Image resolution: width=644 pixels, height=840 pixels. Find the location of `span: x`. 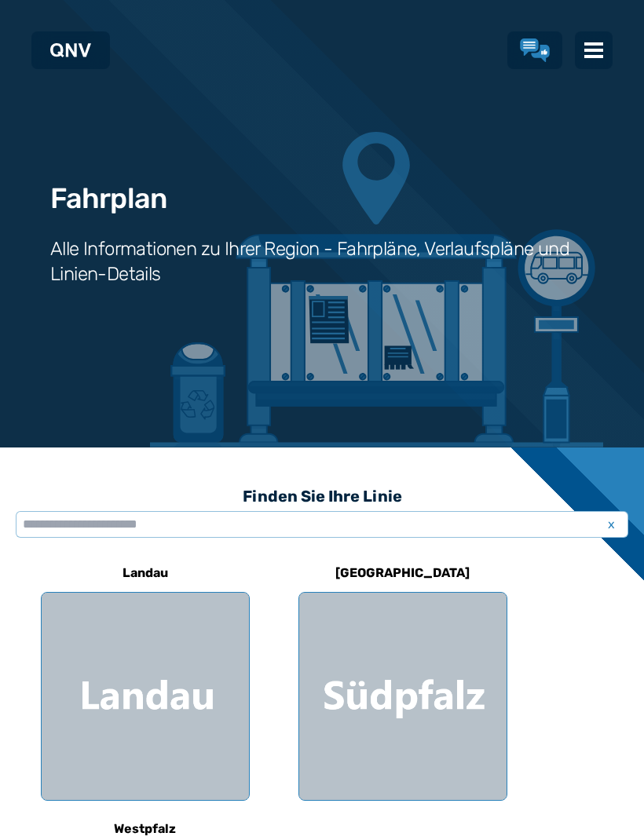

span: x is located at coordinates (611, 524).